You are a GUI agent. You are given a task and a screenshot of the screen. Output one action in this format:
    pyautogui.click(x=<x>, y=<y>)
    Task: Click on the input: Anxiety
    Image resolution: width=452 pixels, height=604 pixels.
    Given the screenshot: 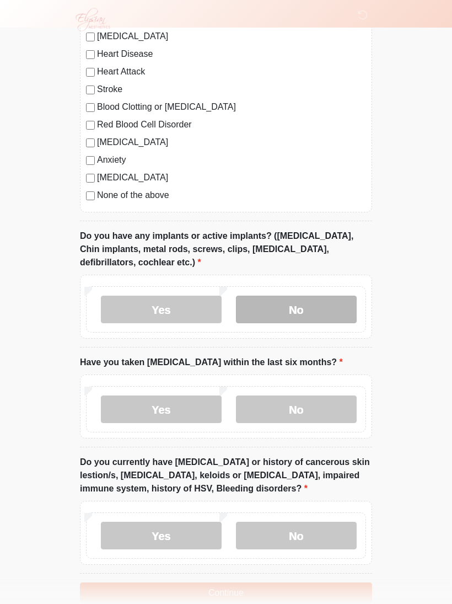 What is the action you would take?
    pyautogui.click(x=90, y=161)
    